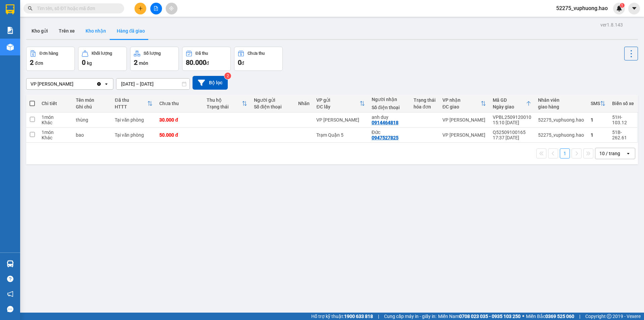 Image resolution: width=644 pixels, height=320 pixels. Describe the element at coordinates (207, 59) in the screenshot. I see `button: Đã thu80.000đ` at that location.